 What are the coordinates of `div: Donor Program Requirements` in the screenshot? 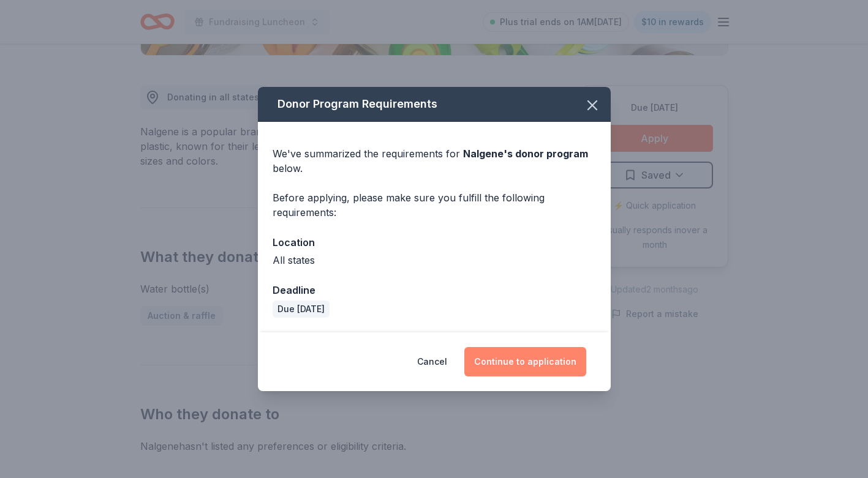 It's located at (434, 104).